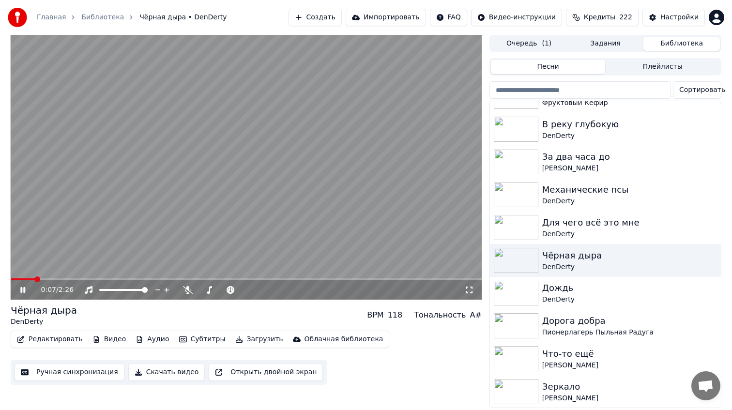  Describe the element at coordinates (629, 321) in the screenshot. I see `div: Дорога добра` at that location.